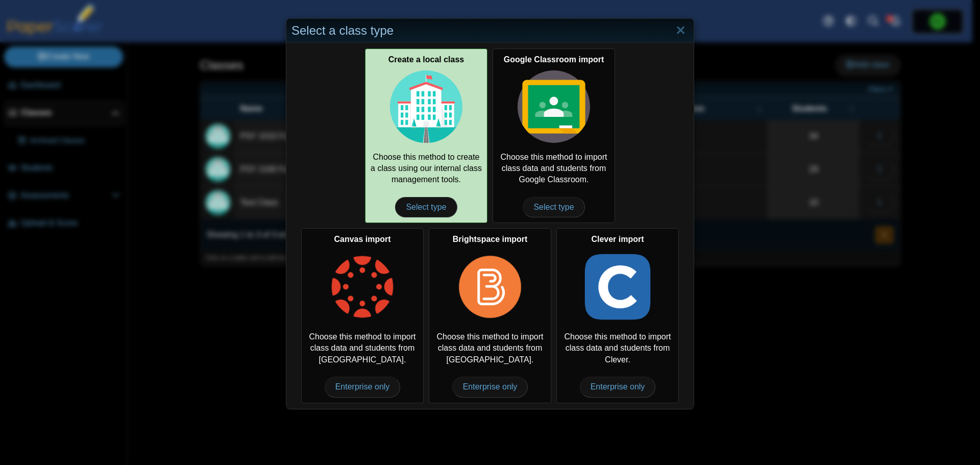  What do you see at coordinates (490, 239) in the screenshot?
I see `b: Brightspace import` at bounding box center [490, 239].